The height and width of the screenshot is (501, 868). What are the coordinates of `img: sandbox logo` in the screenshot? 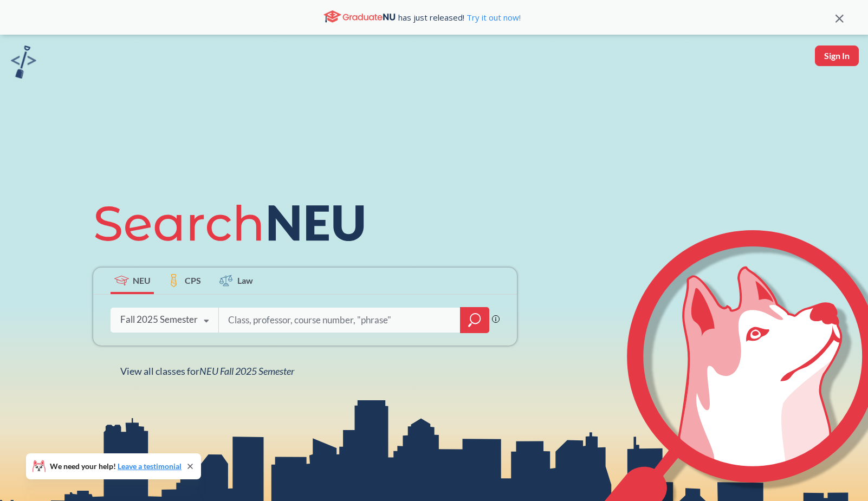 It's located at (23, 62).